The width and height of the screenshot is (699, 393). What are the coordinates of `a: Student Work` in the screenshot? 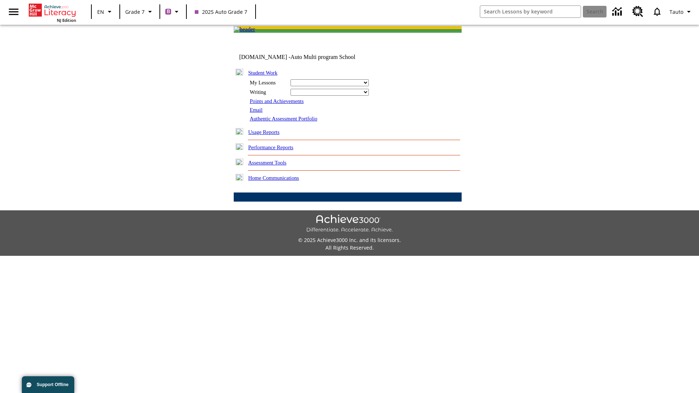 It's located at (263, 73).